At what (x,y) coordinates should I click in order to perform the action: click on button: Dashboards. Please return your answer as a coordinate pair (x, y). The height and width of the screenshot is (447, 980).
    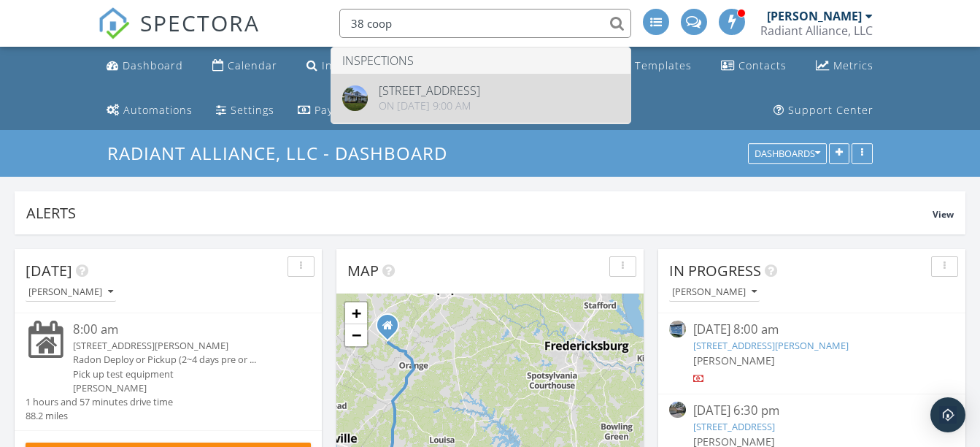
    Looking at the image, I should click on (787, 154).